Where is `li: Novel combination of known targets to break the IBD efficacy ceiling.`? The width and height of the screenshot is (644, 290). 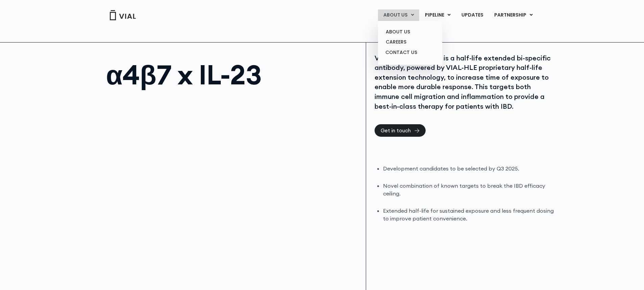 li: Novel combination of known targets to break the IBD efficacy ceiling. is located at coordinates (468, 190).